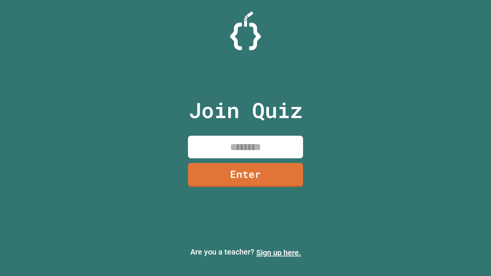 The width and height of the screenshot is (491, 276). Describe the element at coordinates (279, 253) in the screenshot. I see `a: Sign up here.` at that location.